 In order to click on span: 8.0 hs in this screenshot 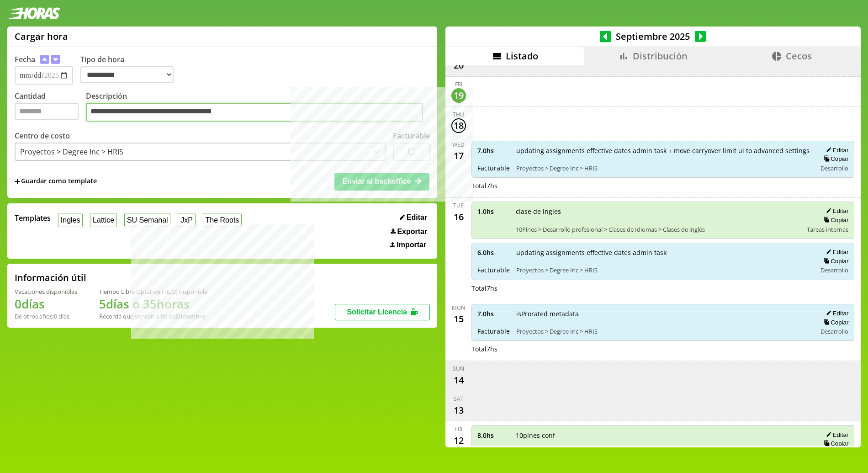, I will do `click(493, 435)`.